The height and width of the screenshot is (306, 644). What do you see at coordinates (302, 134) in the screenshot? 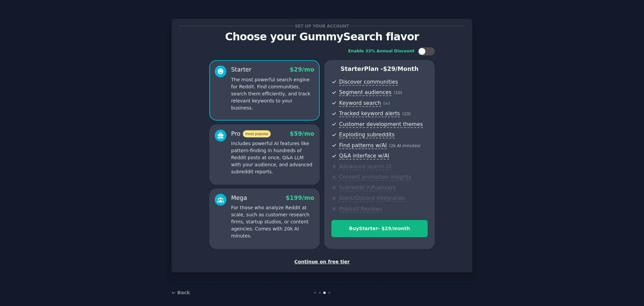
I see `span: $ 59 /mo` at bounding box center [302, 134].